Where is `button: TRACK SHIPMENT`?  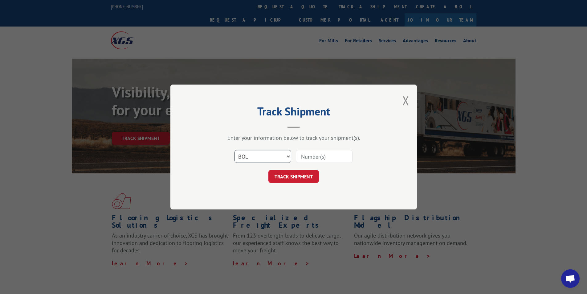
button: TRACK SHIPMENT is located at coordinates (294, 176).